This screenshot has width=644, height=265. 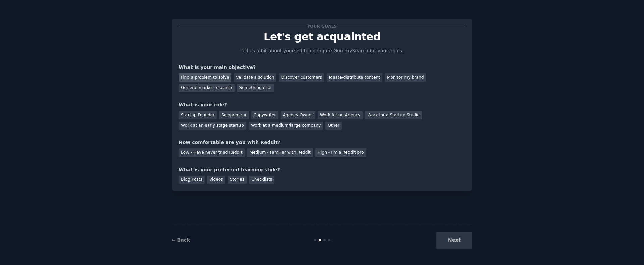 What do you see at coordinates (212, 152) in the screenshot?
I see `div: Low - Have never tried Reddit` at bounding box center [212, 152].